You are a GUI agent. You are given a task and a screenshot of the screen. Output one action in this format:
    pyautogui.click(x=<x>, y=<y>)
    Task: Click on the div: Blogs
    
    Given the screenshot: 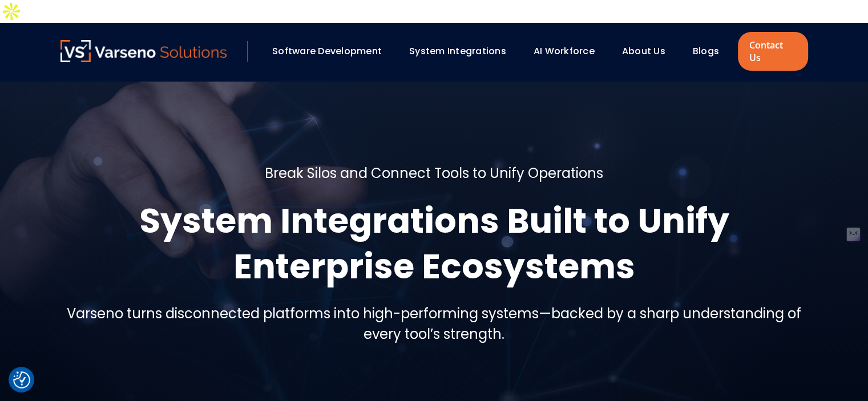 What is the action you would take?
    pyautogui.click(x=711, y=51)
    